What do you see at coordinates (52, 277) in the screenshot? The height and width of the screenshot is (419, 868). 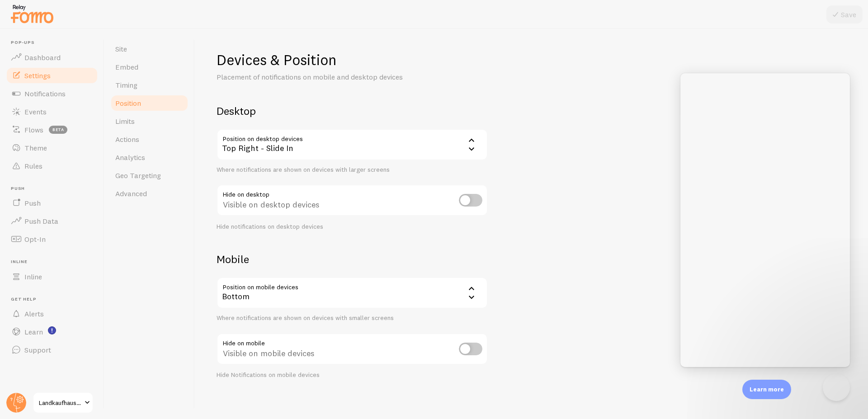 I see `a: Inline` at bounding box center [52, 277].